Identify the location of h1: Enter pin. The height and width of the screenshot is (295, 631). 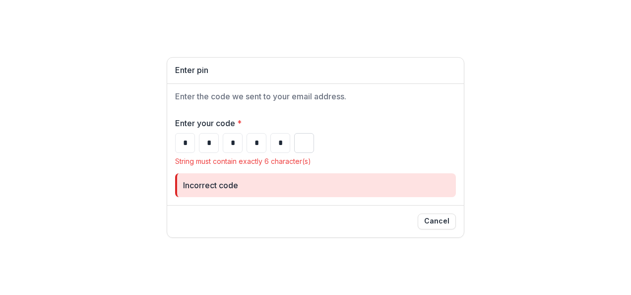
(316, 70).